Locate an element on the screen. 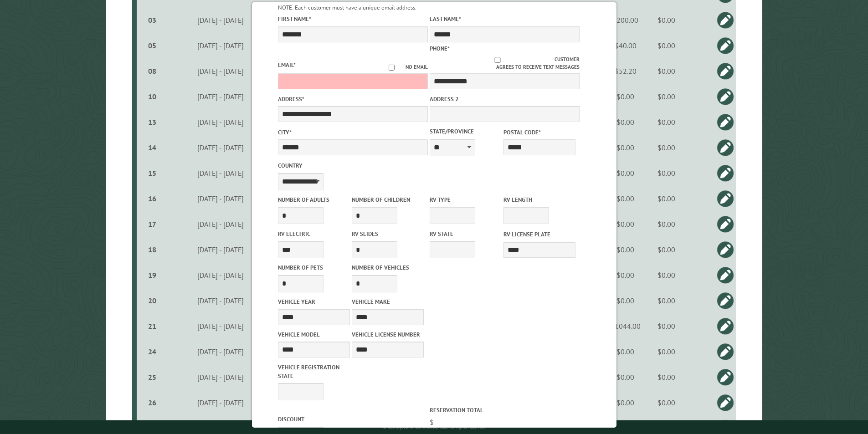 Image resolution: width=868 pixels, height=434 pixels. div: 15 is located at coordinates (152, 173).